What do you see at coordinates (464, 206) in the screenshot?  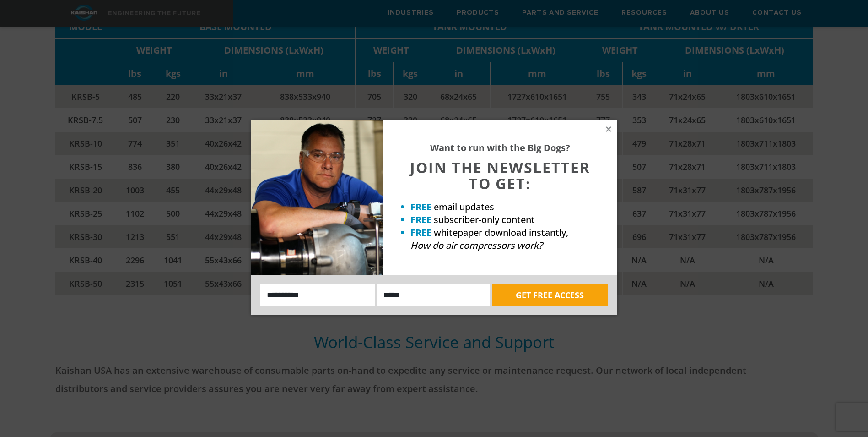 I see `span: email updates` at bounding box center [464, 206].